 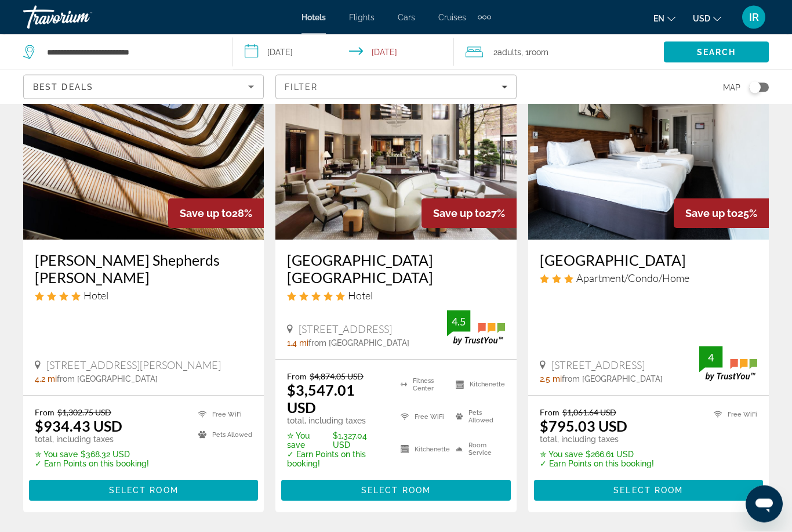 What do you see at coordinates (395, 147) in the screenshot?
I see `img: Nobu Hotel London Portman Square` at bounding box center [395, 147].